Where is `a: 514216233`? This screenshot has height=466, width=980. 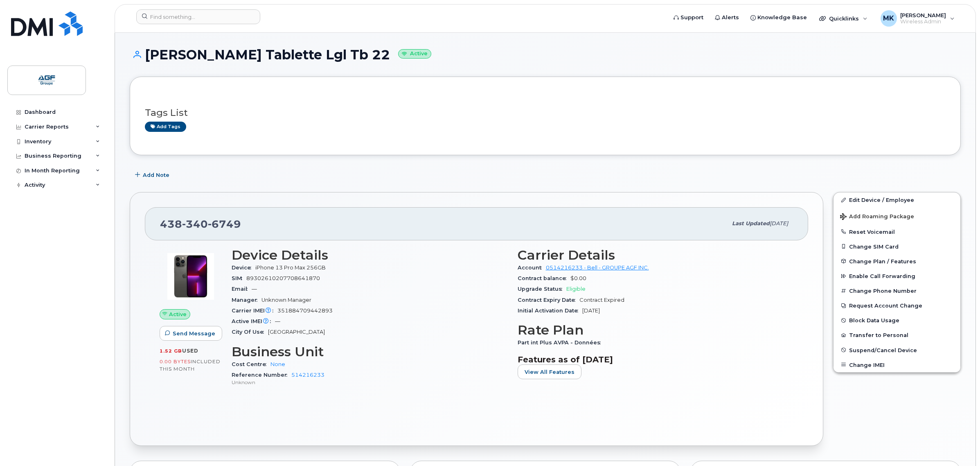
a: 514216233 is located at coordinates (308, 375).